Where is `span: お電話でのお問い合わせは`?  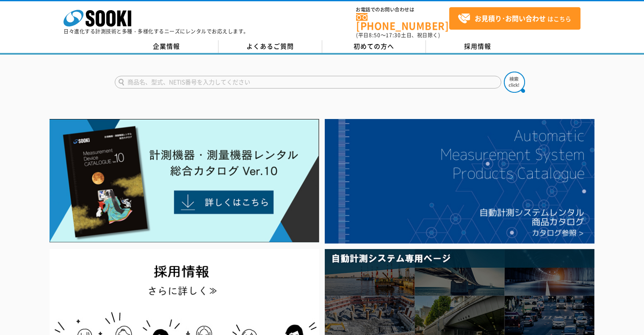
span: お電話でのお問い合わせは is located at coordinates (403, 10).